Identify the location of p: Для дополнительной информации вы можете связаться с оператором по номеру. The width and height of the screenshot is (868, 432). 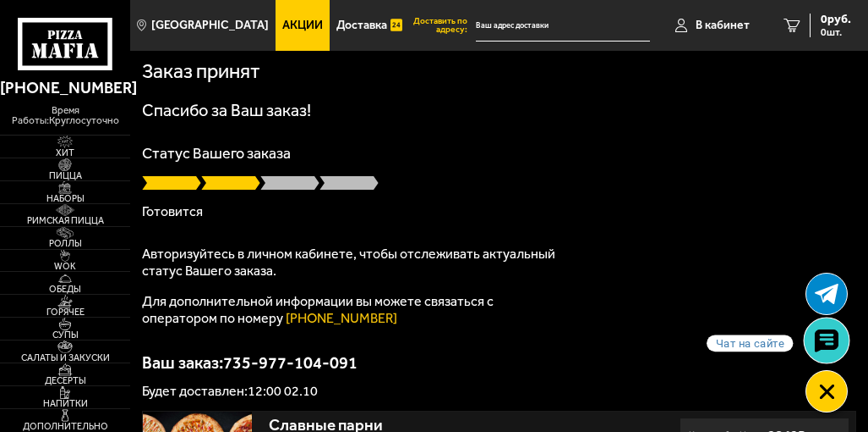
(353, 310).